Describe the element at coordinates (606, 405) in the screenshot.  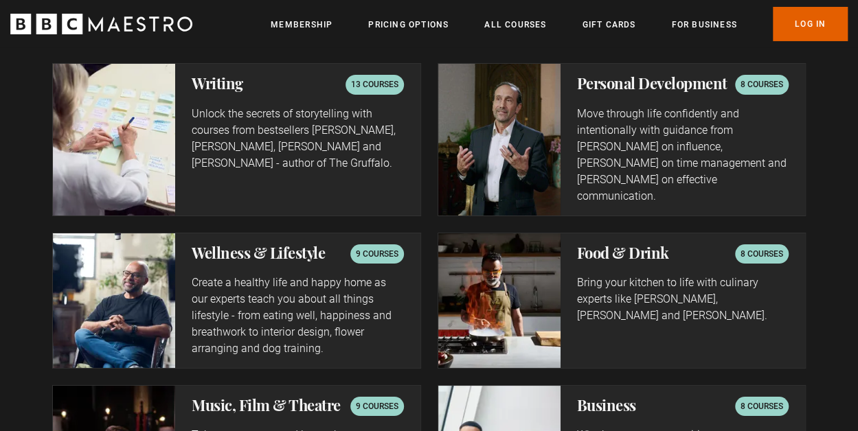
I see `h2: Business` at that location.